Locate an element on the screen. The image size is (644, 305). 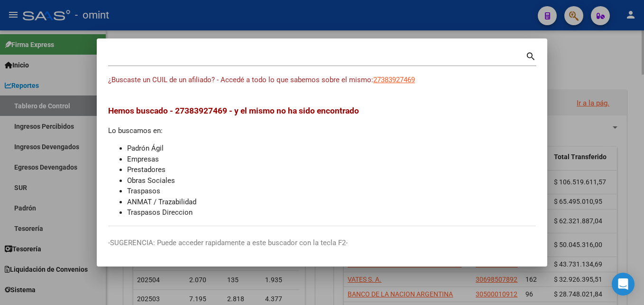
div: Open Intercom Messenger is located at coordinates (624, 285).